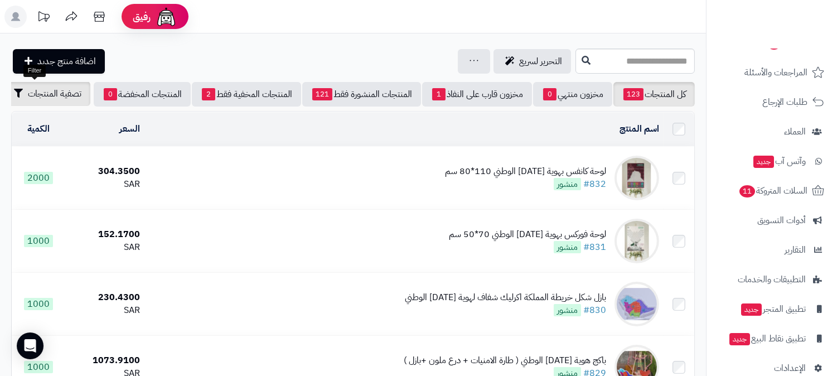  What do you see at coordinates (66, 61) in the screenshot?
I see `span: اضافة منتج جديد` at bounding box center [66, 61].